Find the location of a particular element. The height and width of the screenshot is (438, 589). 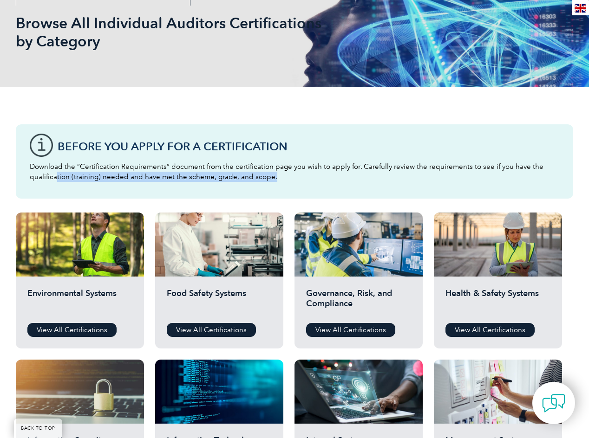

img: en is located at coordinates (580, 8).